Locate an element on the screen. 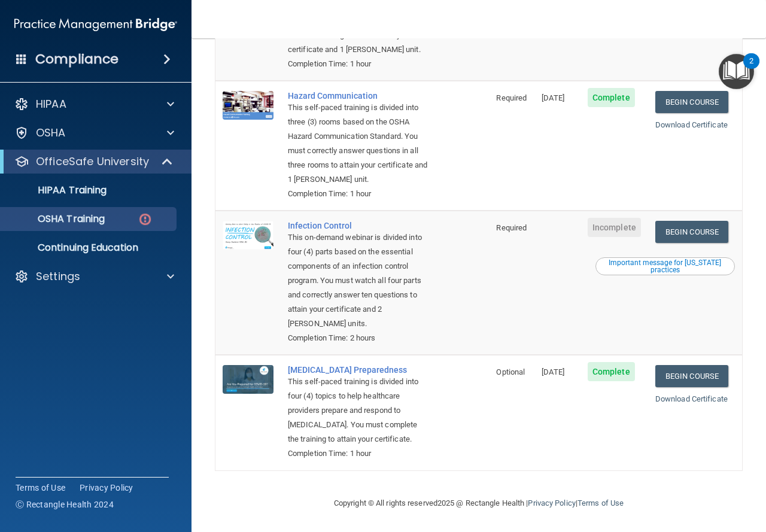 The image size is (766, 532). h4: Compliance is located at coordinates (76, 59).